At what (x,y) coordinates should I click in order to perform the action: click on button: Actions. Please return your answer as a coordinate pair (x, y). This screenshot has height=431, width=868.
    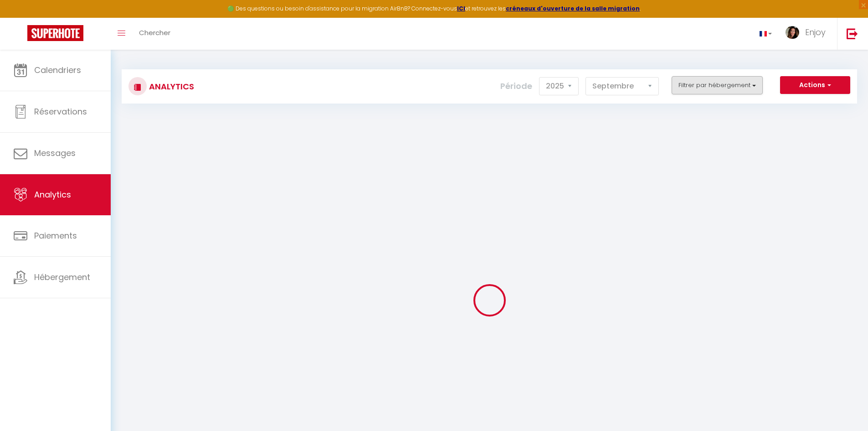
    Looking at the image, I should click on (815, 85).